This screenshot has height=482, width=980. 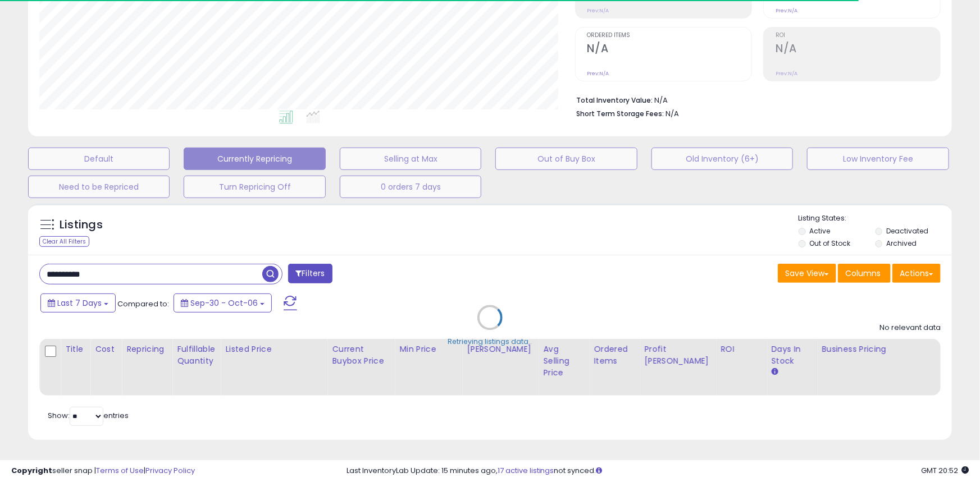 I want to click on button: 0 orders 7 days, so click(x=410, y=187).